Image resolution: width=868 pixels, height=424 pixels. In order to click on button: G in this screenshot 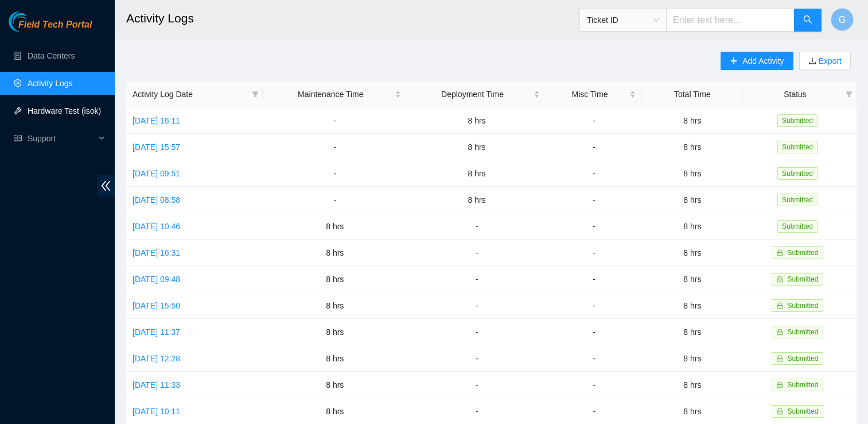, I will do `click(843, 20)`.